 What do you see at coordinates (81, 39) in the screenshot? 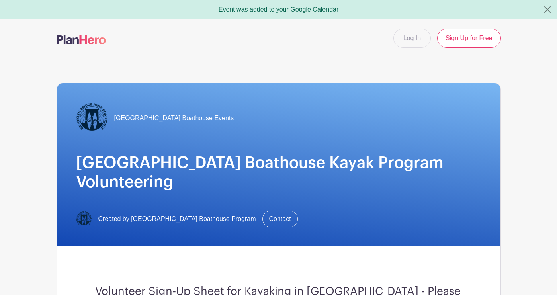
I see `img: logo-507f7623f17ff9eddc593b1ce0a138ce2505c220e1c5a4e2b4648c50719b7d32.svg` at bounding box center [81, 39].